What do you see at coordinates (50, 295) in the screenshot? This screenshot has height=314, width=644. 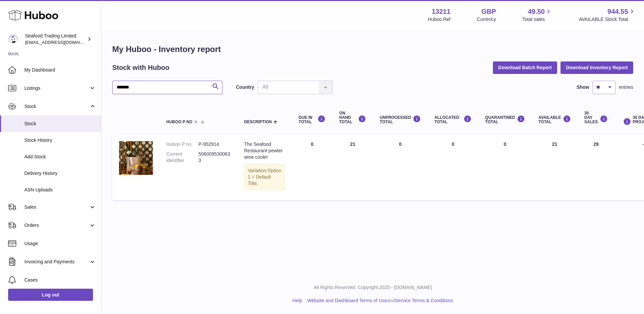 I see `a: Log out` at bounding box center [50, 295].